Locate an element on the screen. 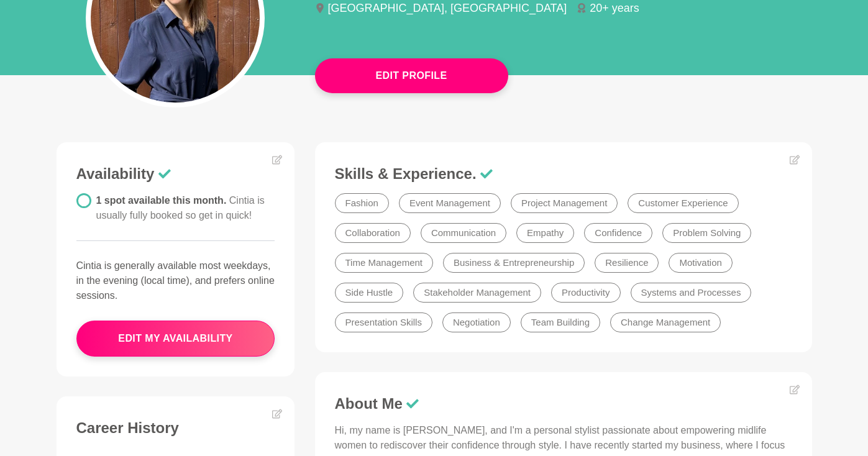  h3: Career History is located at coordinates (176, 428).